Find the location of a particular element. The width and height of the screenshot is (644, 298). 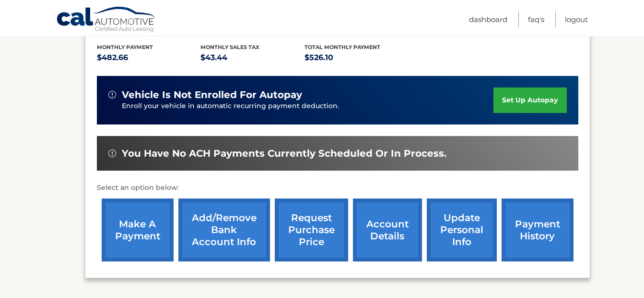

span: Monthly sales Tax is located at coordinates (230, 47).